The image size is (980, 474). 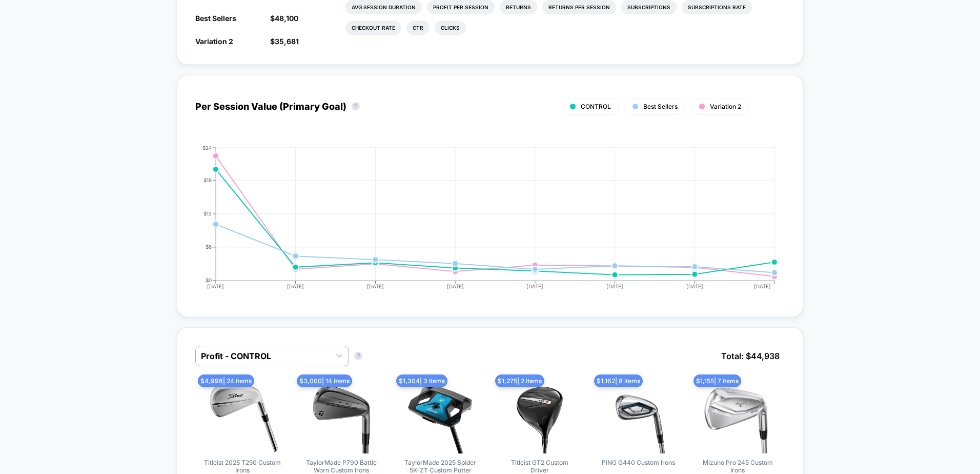 What do you see at coordinates (418, 28) in the screenshot?
I see `li: Ctr` at bounding box center [418, 28].